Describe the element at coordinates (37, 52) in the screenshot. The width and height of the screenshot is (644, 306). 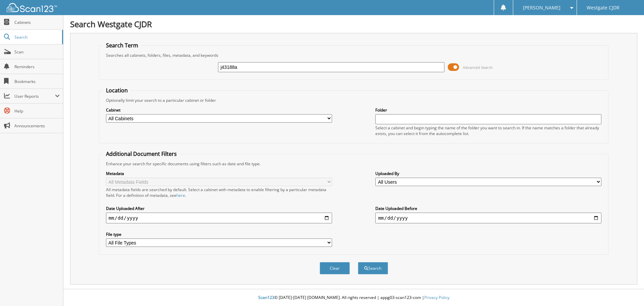
I see `span: Scan` at that location.